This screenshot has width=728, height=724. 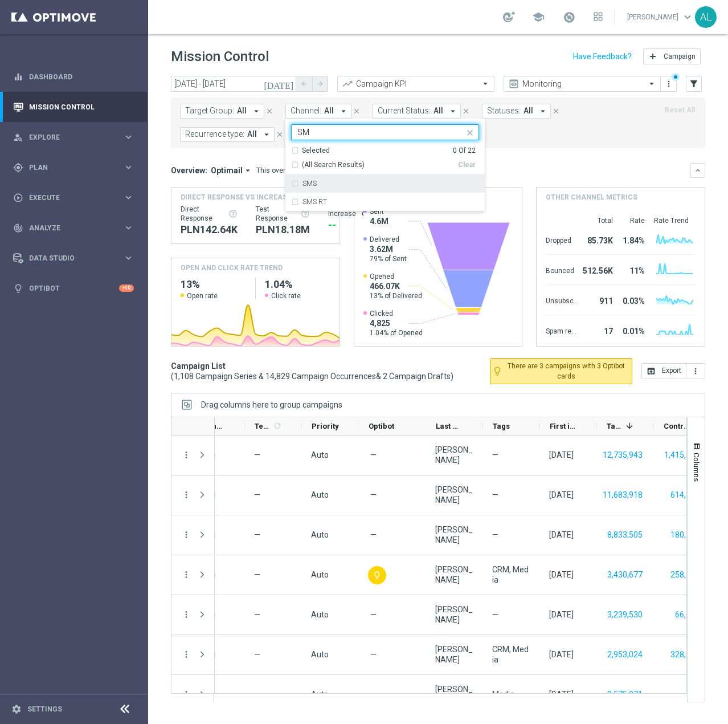 I want to click on div: Test Response, so click(x=282, y=213).